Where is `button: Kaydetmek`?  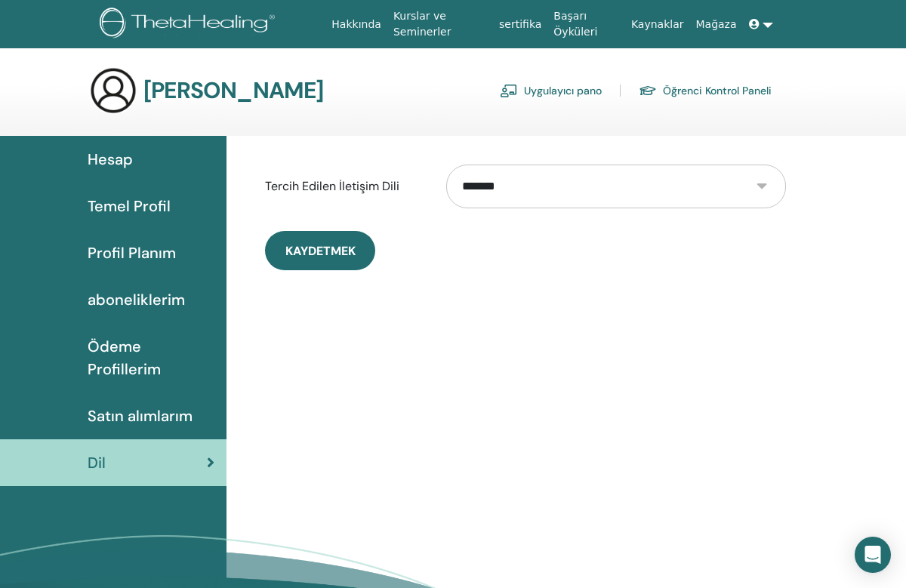
button: Kaydetmek is located at coordinates (320, 251).